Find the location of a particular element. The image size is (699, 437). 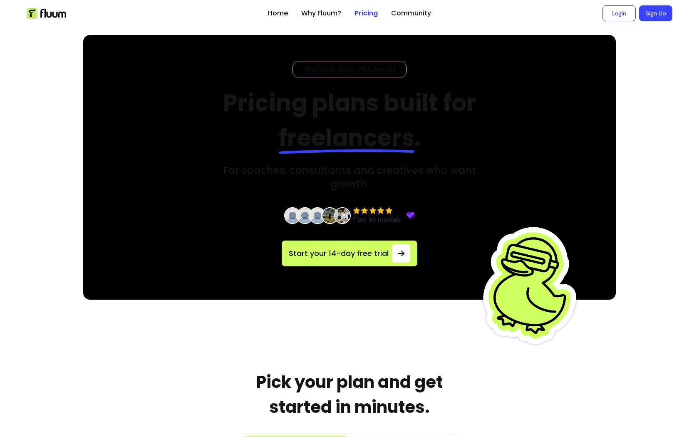

a: Pricing is located at coordinates (366, 13).